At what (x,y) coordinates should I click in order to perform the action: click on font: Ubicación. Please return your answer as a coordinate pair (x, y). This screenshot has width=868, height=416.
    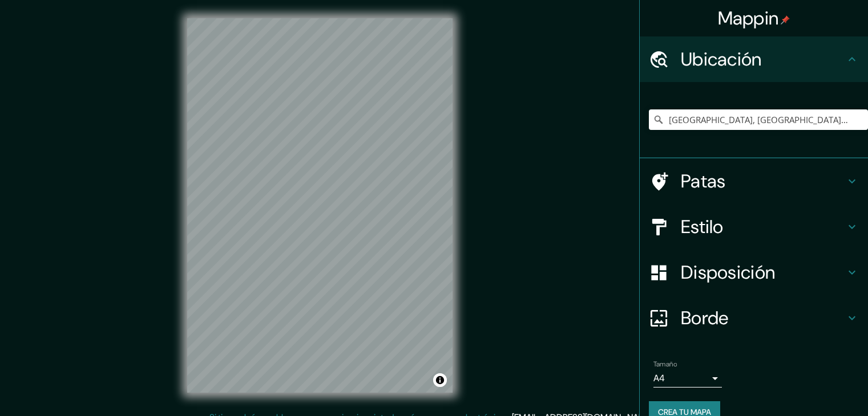
    Looking at the image, I should click on (721, 59).